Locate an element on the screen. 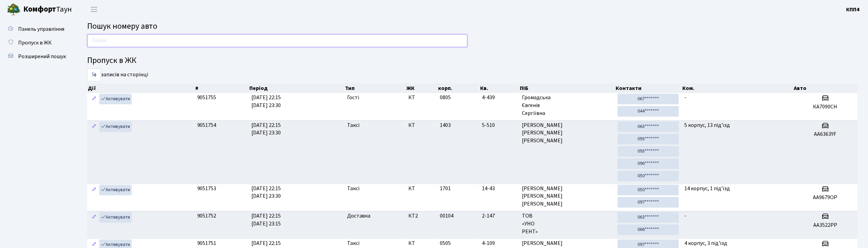  th: Тип is located at coordinates (375, 88).